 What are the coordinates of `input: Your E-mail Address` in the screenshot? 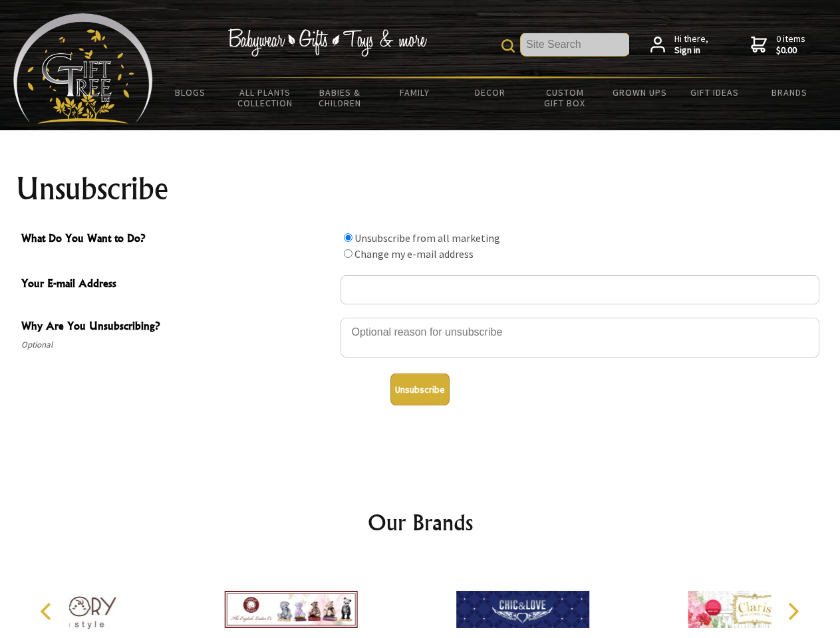 It's located at (580, 290).